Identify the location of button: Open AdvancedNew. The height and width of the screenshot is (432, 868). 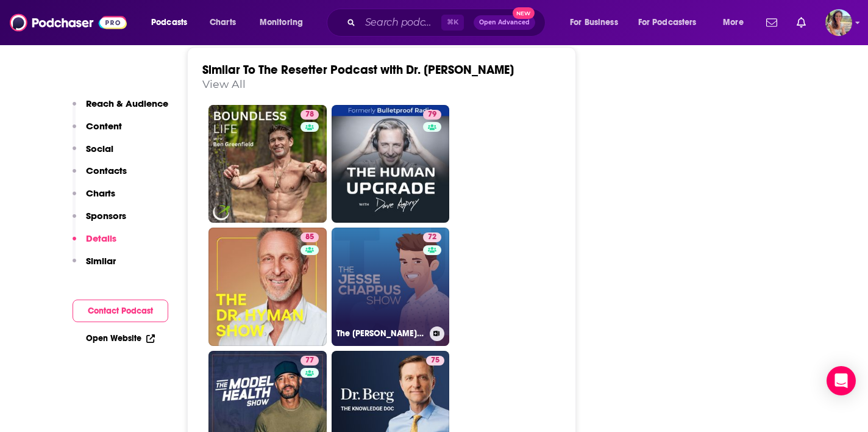
(504, 23).